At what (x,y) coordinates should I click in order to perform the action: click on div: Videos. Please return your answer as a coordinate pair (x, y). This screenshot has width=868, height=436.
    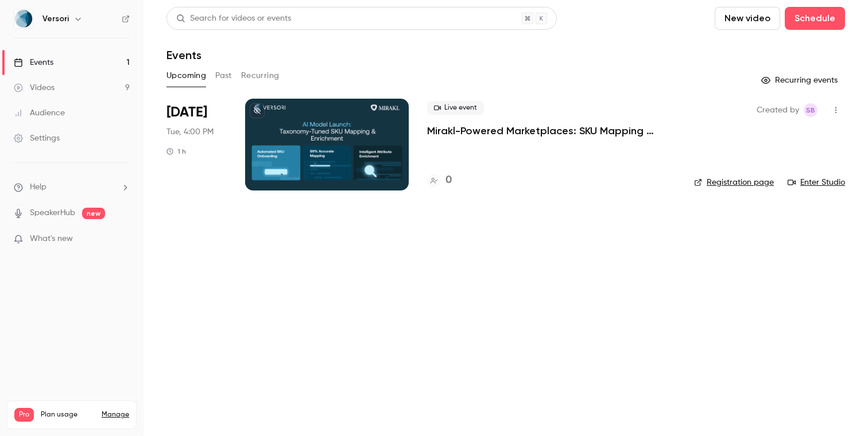
    Looking at the image, I should click on (34, 88).